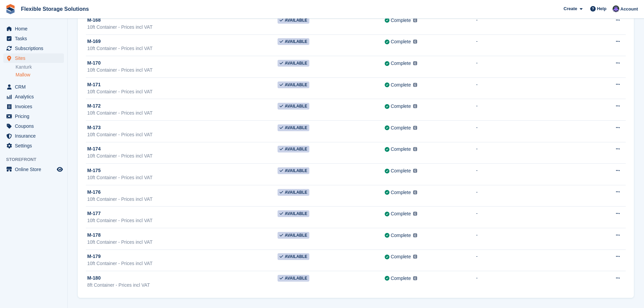 The height and width of the screenshot is (308, 644). What do you see at coordinates (94, 85) in the screenshot?
I see `span: M-171` at bounding box center [94, 85].